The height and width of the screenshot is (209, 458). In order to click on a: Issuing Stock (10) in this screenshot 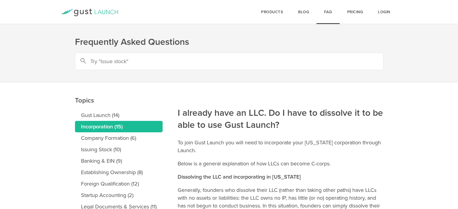, I will do `click(119, 150)`.